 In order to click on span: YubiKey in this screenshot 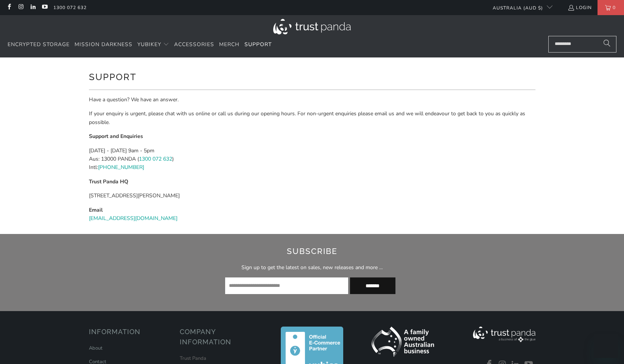, I will do `click(149, 44)`.